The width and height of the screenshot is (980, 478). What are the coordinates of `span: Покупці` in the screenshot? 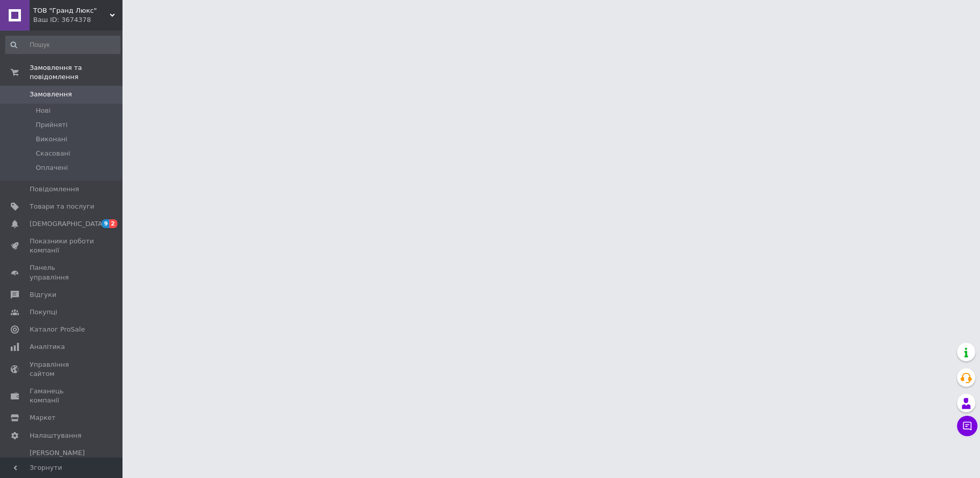 It's located at (44, 312).